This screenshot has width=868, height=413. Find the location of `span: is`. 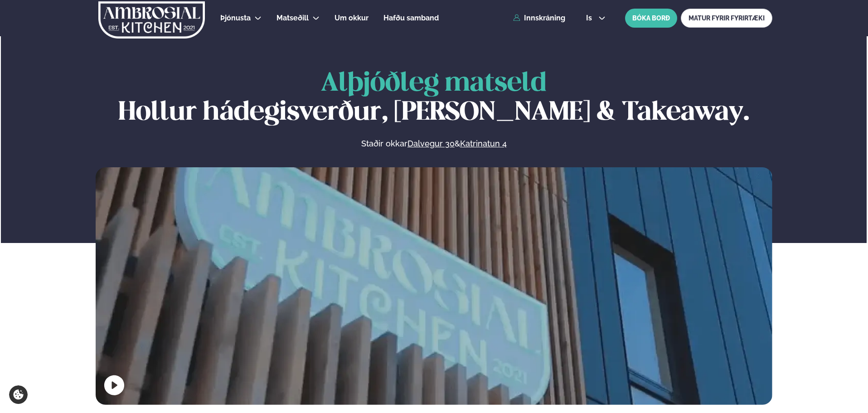

span: is is located at coordinates (590, 18).